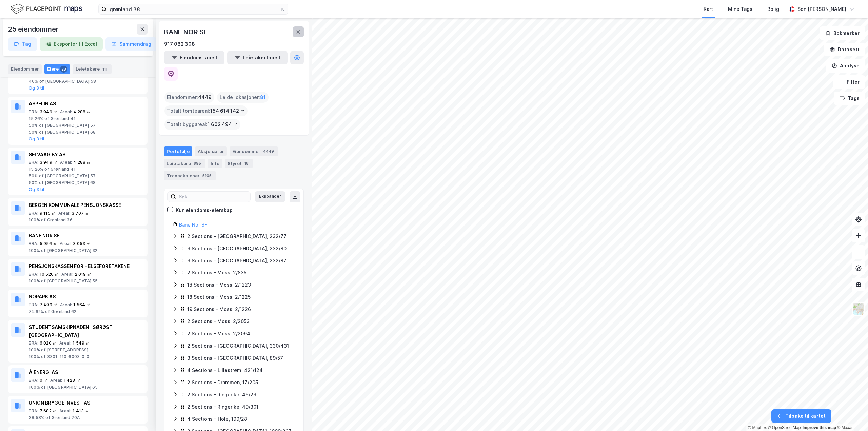 The width and height of the screenshot is (868, 431). What do you see at coordinates (211, 151) in the screenshot?
I see `div: Aksjonærer` at bounding box center [211, 151].